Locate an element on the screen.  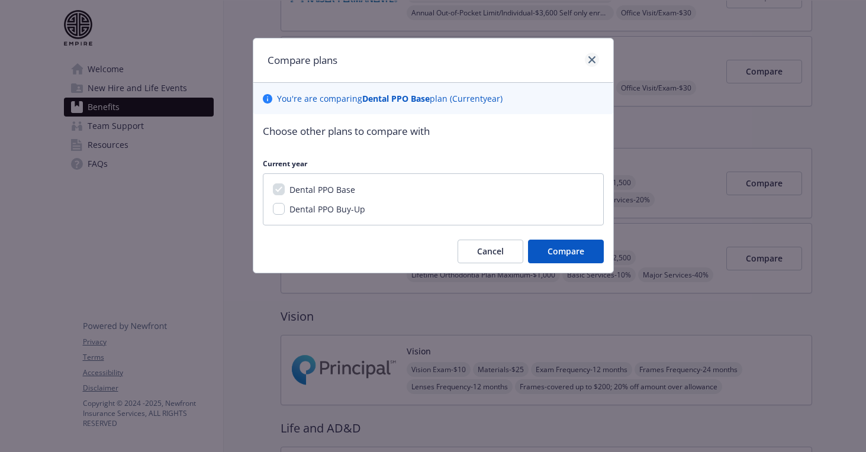
a: close is located at coordinates (592, 60).